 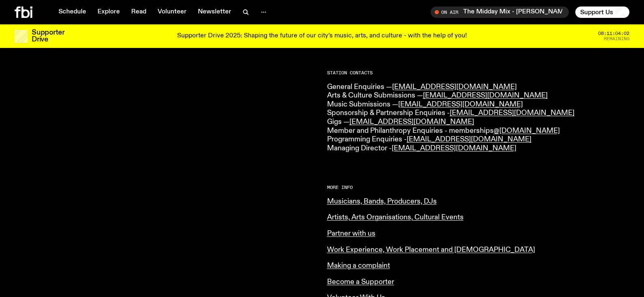 I want to click on a: Become a Supporter, so click(x=361, y=282).